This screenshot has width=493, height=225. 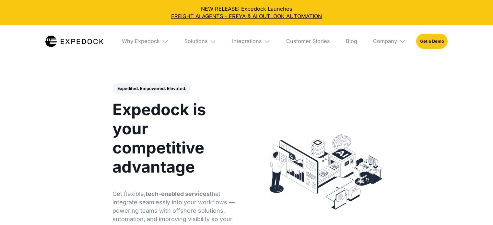 What do you see at coordinates (432, 41) in the screenshot?
I see `a: Get a Demo` at bounding box center [432, 41].